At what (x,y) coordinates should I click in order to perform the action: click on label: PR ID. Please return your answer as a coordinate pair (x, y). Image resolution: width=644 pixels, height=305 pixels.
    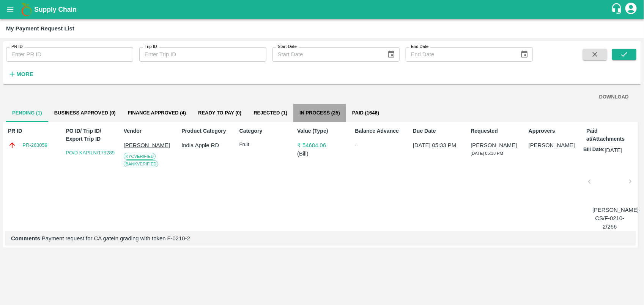
    Looking at the image, I should click on (17, 47).